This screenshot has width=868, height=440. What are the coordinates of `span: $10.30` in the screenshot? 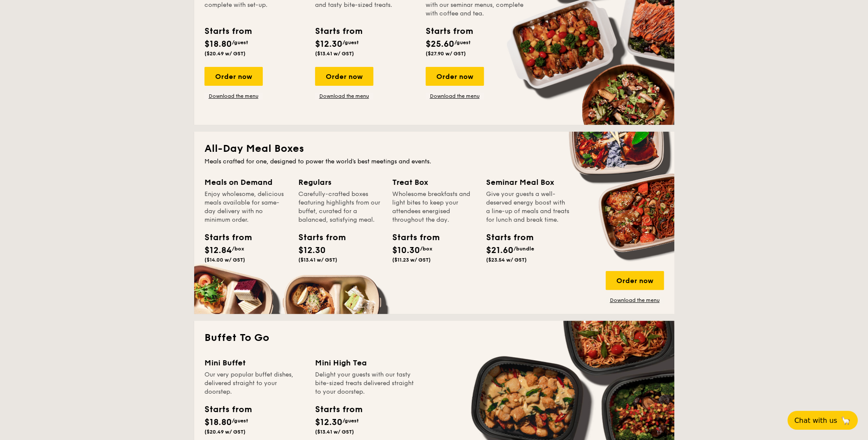 It's located at (406, 250).